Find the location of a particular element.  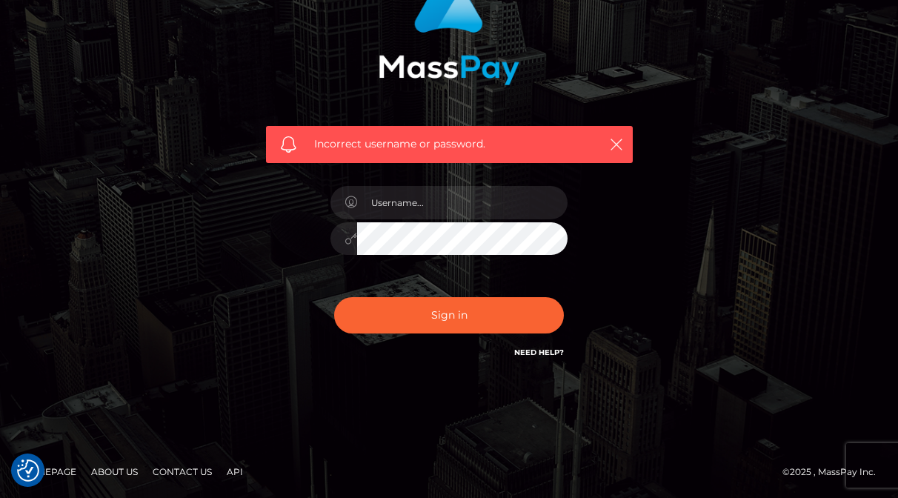

div: © 2025 , MassPay Inc. is located at coordinates (834, 472).